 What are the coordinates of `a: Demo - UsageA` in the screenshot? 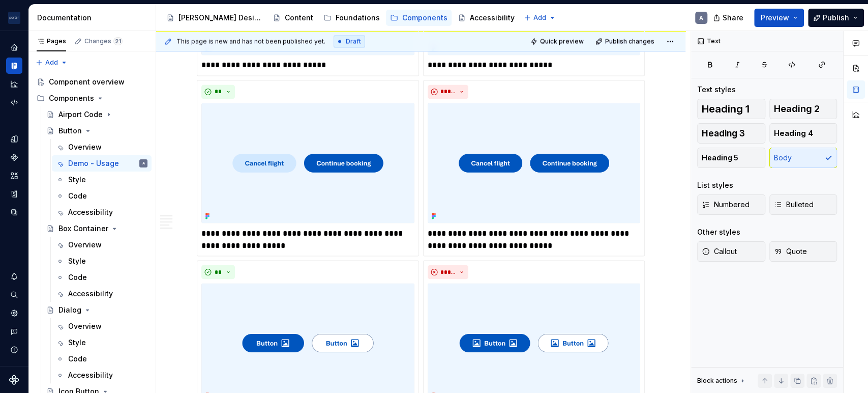 It's located at (102, 163).